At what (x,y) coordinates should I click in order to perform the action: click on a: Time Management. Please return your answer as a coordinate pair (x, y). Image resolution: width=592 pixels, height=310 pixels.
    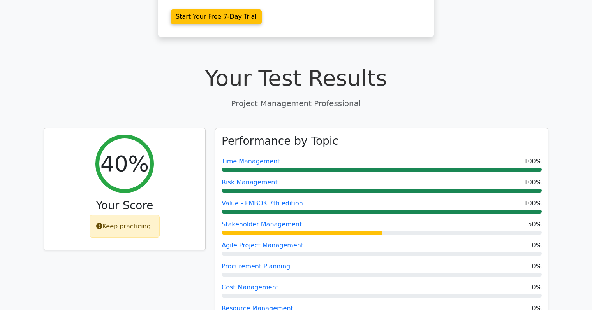
    Looking at the image, I should click on (251, 161).